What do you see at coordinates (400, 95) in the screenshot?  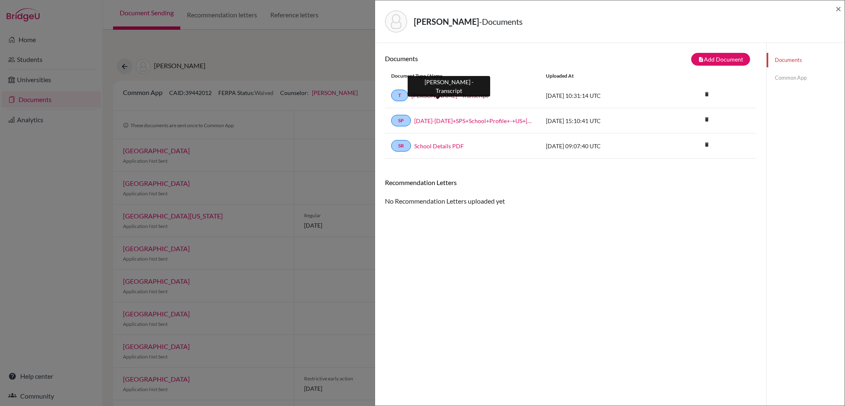 I see `a: T` at bounding box center [400, 95].